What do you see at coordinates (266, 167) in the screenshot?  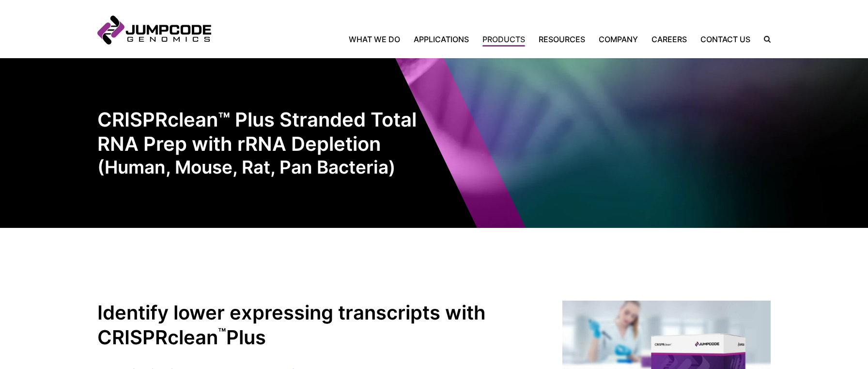 I see `em: (Human, Mouse, Rat, Pan Bacteria)` at bounding box center [266, 167].